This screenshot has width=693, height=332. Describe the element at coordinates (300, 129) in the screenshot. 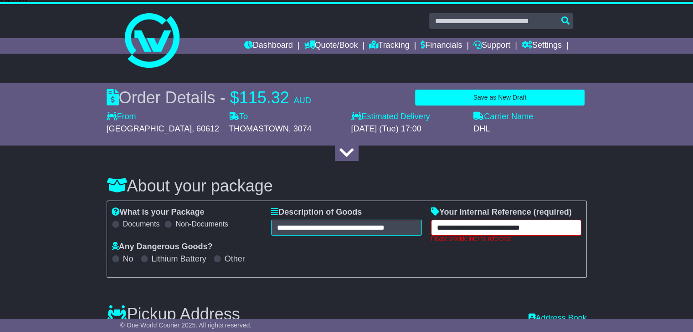

I see `span: , 3074` at that location.